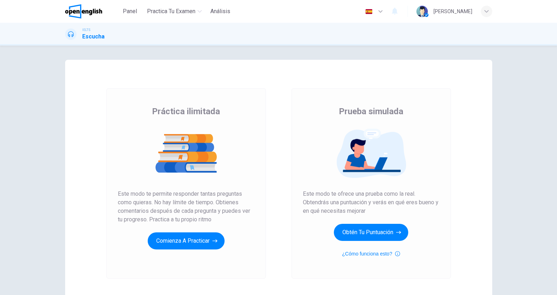  Describe the element at coordinates (130, 11) in the screenshot. I see `span: Panel` at that location.